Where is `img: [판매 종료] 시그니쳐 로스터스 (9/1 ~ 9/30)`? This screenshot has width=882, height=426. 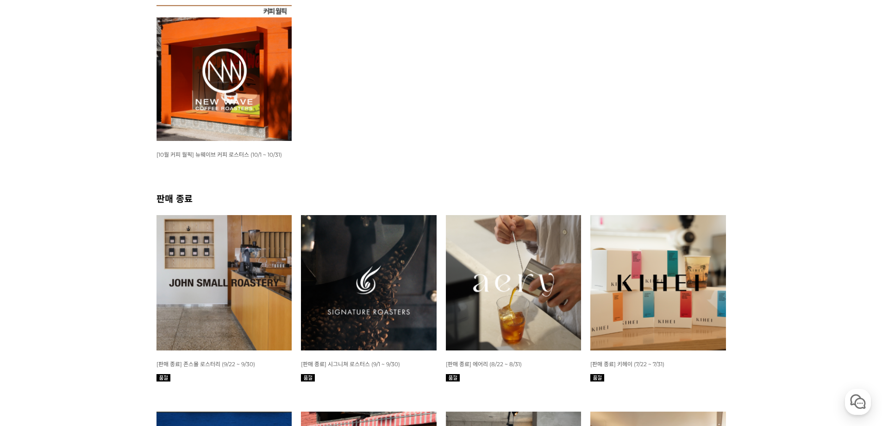
img: [판매 종료] 시그니쳐 로스터스 (9/1 ~ 9/30) is located at coordinates (369, 283).